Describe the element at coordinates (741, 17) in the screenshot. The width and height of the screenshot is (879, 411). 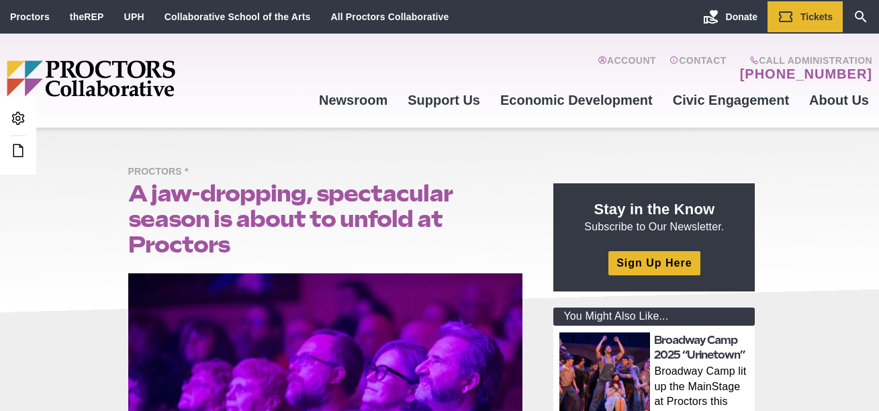
I see `span: Donate` at that location.